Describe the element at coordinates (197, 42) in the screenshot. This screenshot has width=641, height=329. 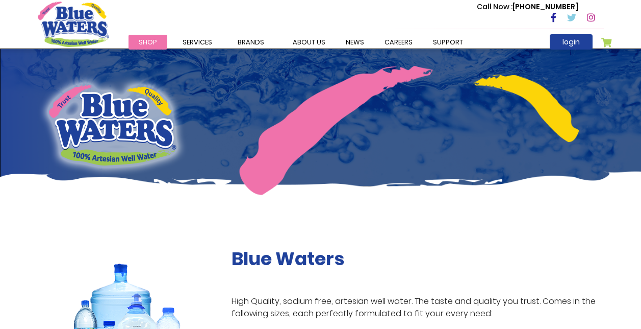
I see `span: Services` at that location.